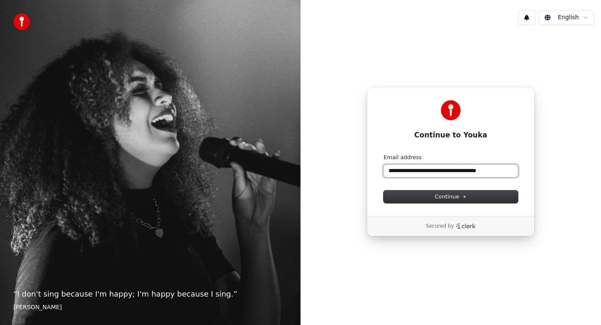  What do you see at coordinates (466, 226) in the screenshot?
I see `a: Clerk logo` at bounding box center [466, 226].